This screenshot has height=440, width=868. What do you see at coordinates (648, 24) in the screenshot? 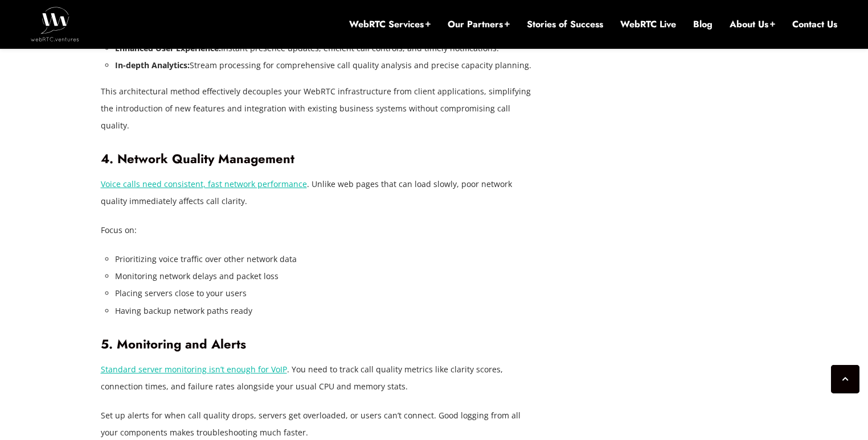
I see `a: WebRTC Live` at bounding box center [648, 24].